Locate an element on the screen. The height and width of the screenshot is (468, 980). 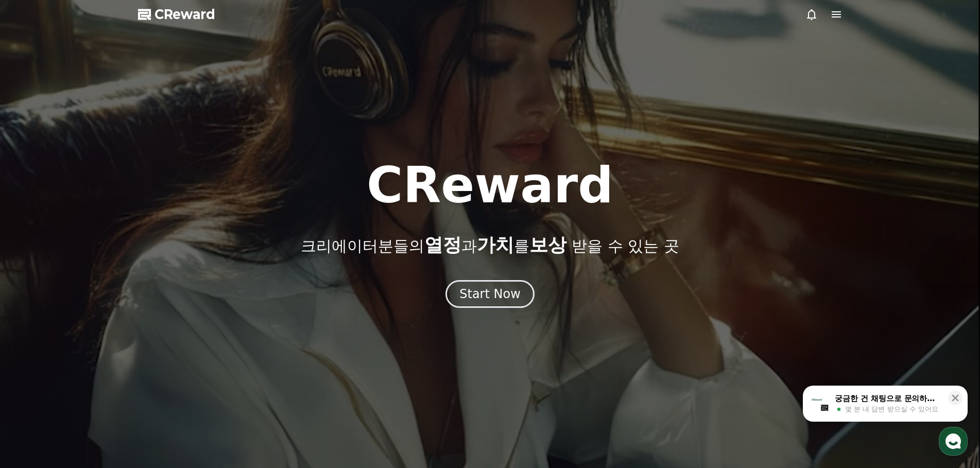
span: 열정 is located at coordinates (443, 245).